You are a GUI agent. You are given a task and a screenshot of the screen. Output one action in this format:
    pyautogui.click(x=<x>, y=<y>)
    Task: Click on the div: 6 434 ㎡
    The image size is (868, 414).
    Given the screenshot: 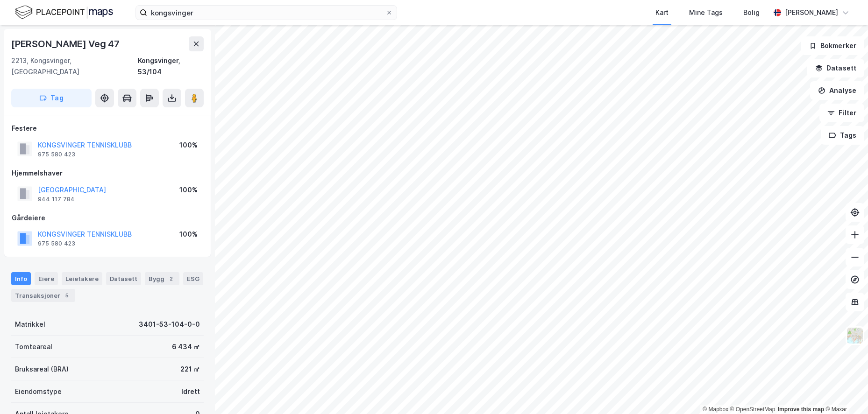 What is the action you would take?
    pyautogui.click(x=186, y=347)
    